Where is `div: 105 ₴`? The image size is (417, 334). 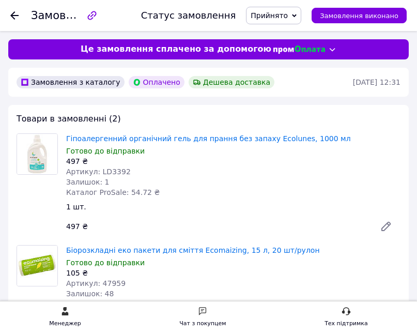
div: 105 ₴ is located at coordinates (233, 273).